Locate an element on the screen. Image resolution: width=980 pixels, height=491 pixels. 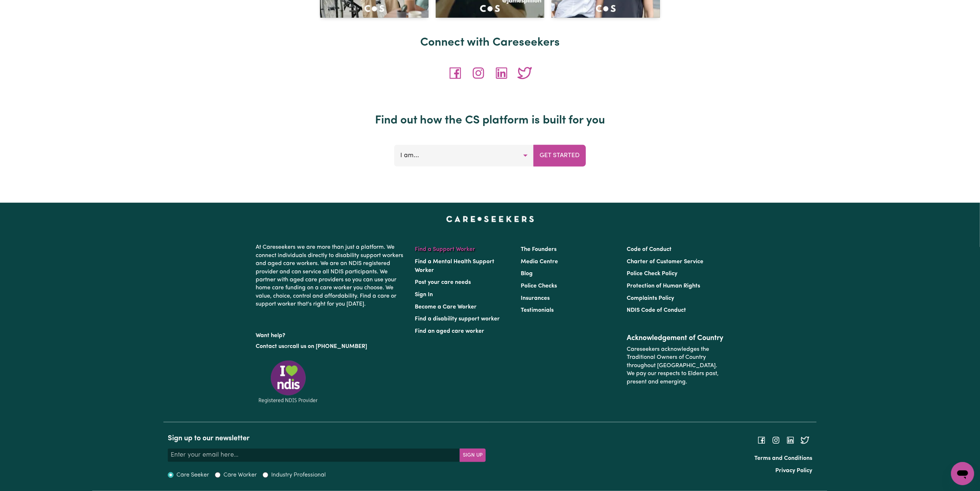
a: Testimonials is located at coordinates (537, 310).